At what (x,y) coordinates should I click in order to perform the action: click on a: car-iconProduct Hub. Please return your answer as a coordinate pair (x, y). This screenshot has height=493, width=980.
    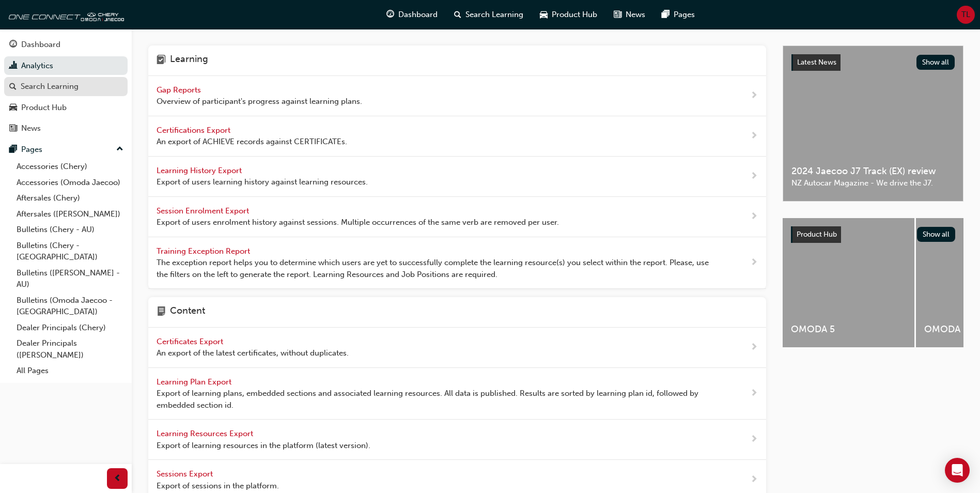
    Looking at the image, I should click on (568, 15).